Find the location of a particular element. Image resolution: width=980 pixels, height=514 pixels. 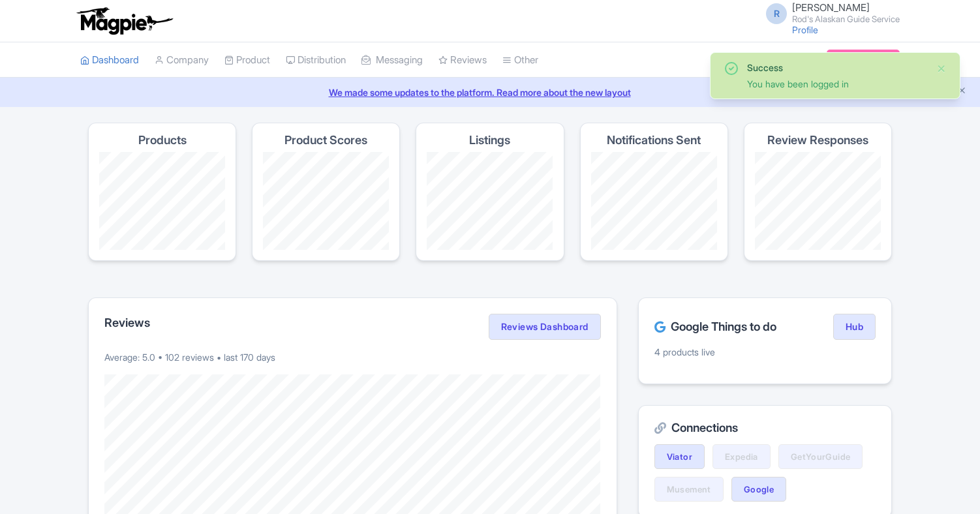

a: Product is located at coordinates (248, 60).